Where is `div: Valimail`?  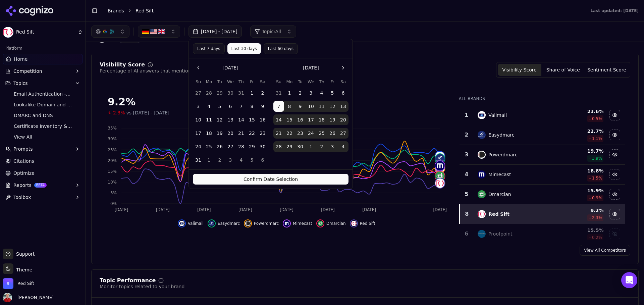
div: Valimail is located at coordinates (497, 115).